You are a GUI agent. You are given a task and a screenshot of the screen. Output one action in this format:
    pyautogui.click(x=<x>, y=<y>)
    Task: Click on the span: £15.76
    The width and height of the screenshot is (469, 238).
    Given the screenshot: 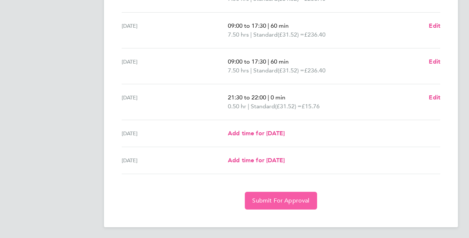 What is the action you would take?
    pyautogui.click(x=311, y=106)
    